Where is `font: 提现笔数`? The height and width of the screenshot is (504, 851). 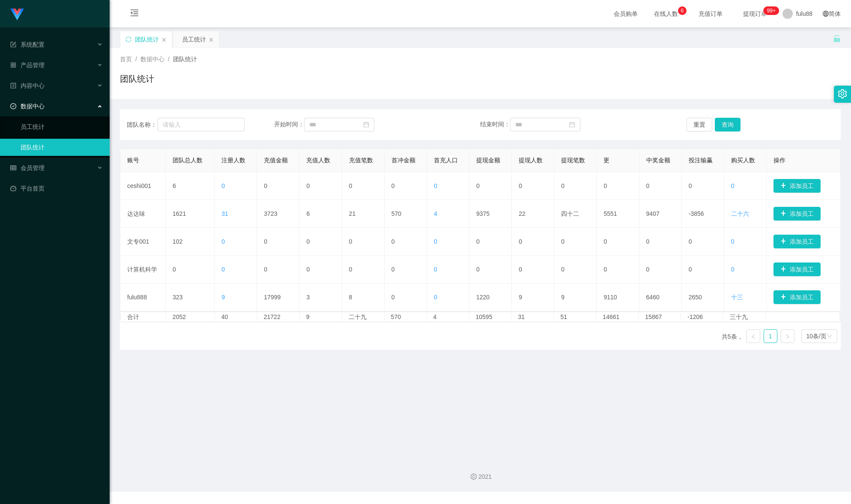
font: 提现笔数 is located at coordinates (573, 160).